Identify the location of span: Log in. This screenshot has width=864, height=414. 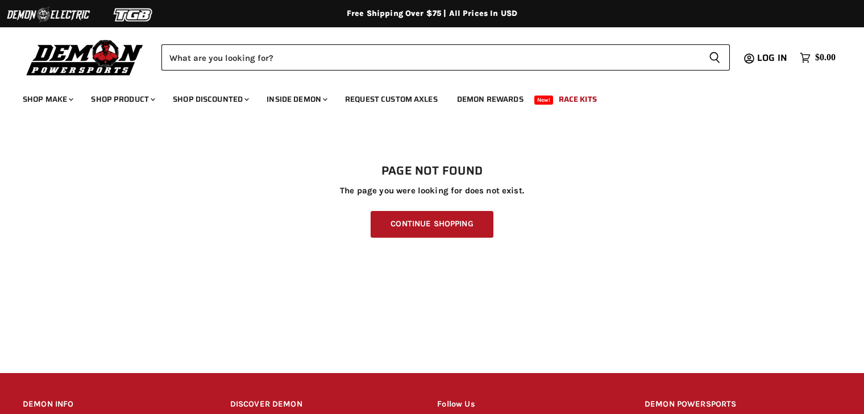
(772, 57).